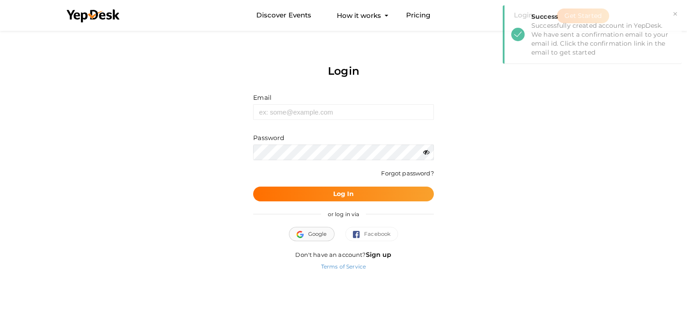  What do you see at coordinates (358, 234) in the screenshot?
I see `img: facebook.svg` at bounding box center [358, 234].